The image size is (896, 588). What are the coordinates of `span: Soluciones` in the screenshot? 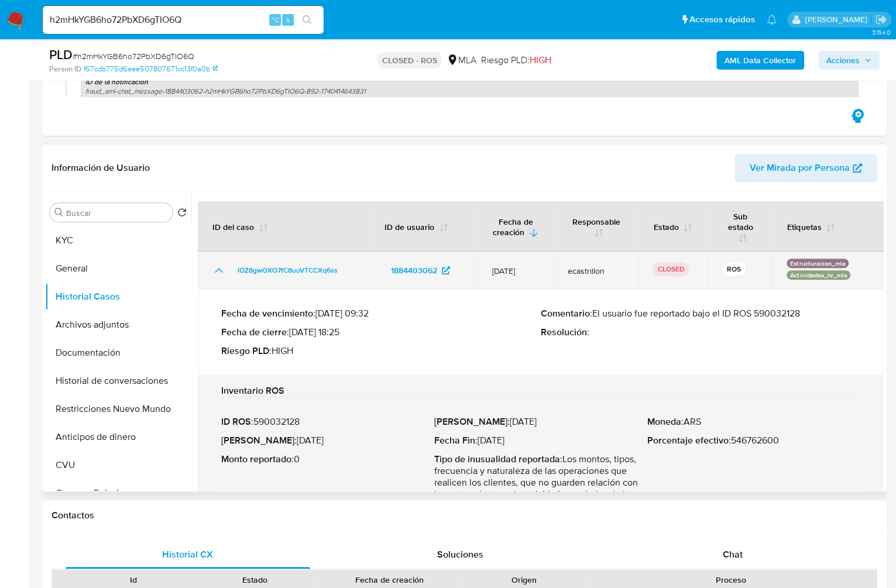 It's located at (460, 554).